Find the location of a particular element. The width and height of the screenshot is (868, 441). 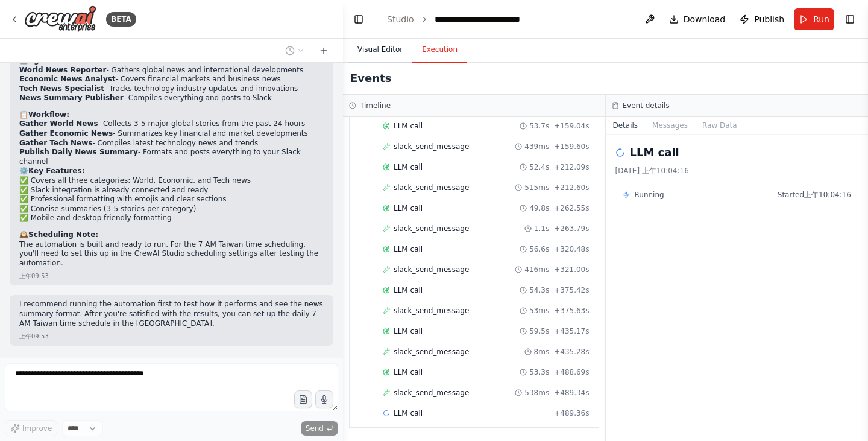

span: + 320.48s is located at coordinates (572, 250).